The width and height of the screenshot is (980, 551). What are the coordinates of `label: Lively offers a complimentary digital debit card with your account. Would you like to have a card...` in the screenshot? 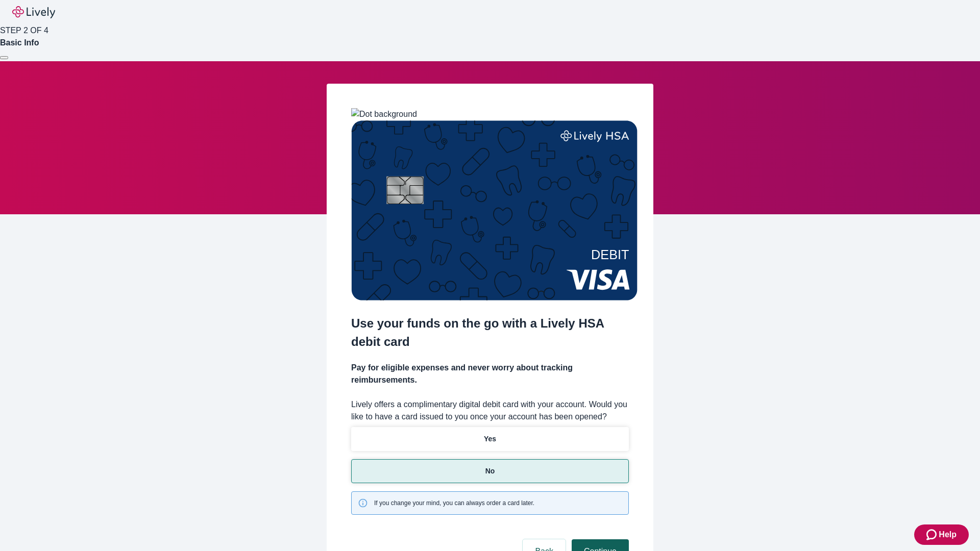 It's located at (490, 411).